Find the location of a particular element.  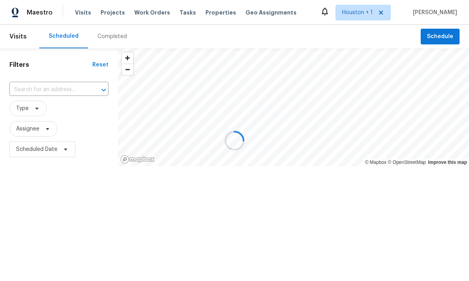

a: Mapbox homepage is located at coordinates (137, 159).